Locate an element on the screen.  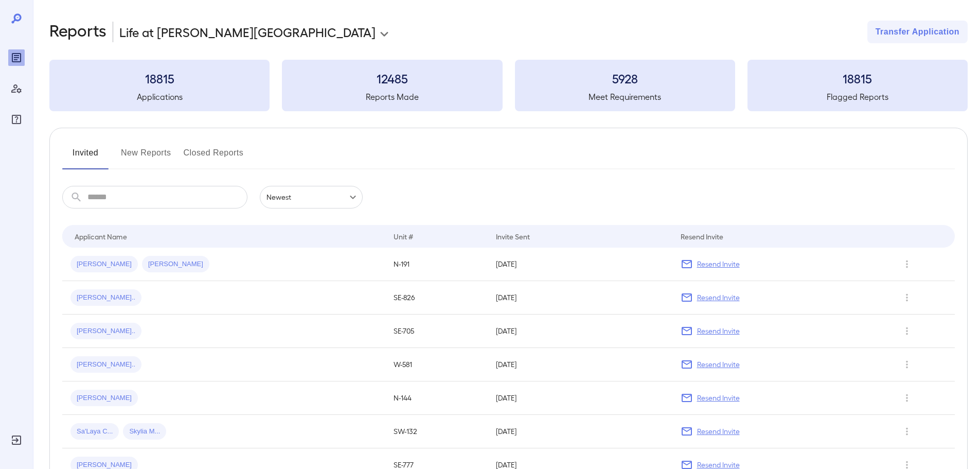
button: New Reports is located at coordinates (146, 157).